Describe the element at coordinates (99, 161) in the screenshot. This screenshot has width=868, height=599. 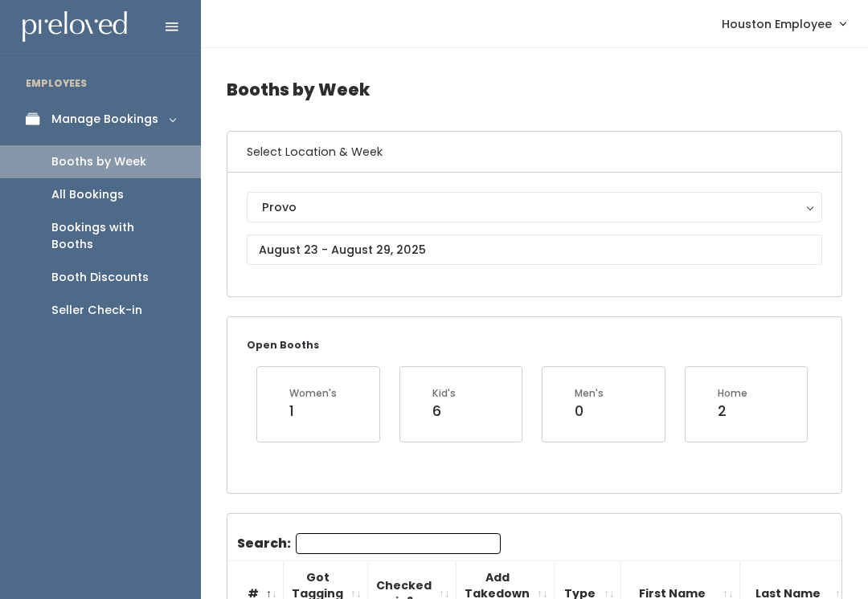
I see `div: Booths by Week` at that location.